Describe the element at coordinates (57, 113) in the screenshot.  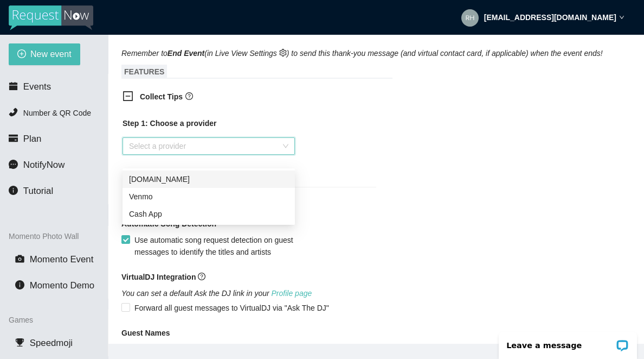
I see `span: Number & QR Code` at that location.